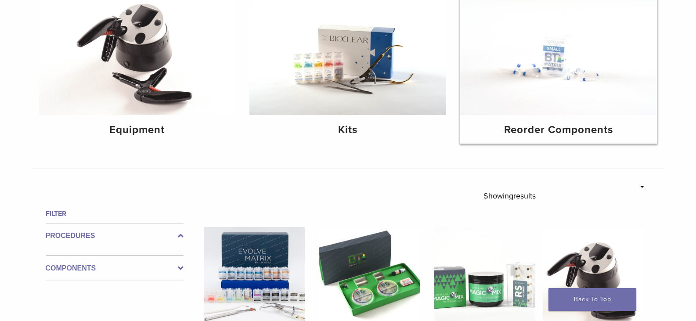 Image resolution: width=696 pixels, height=321 pixels. I want to click on a: Back To Top, so click(593, 300).